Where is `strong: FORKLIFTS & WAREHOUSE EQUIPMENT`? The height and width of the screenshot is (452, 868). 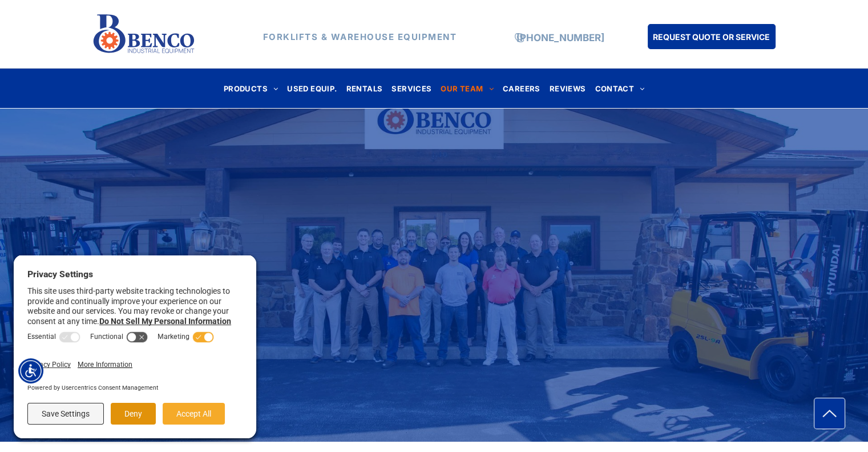 strong: FORKLIFTS & WAREHOUSE EQUIPMENT is located at coordinates (360, 37).